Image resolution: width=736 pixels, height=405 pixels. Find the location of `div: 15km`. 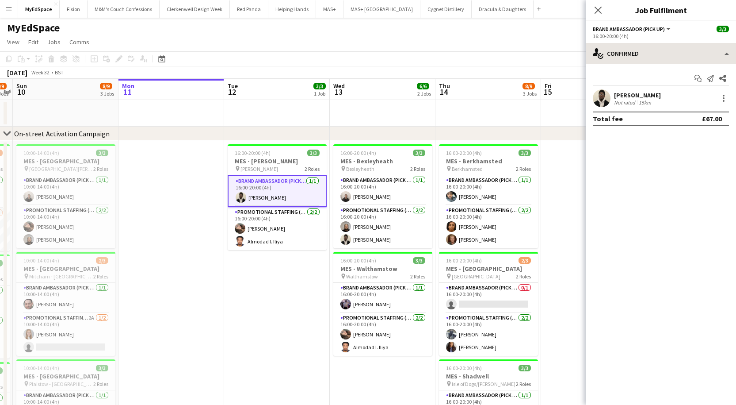

div: 15km is located at coordinates (645, 102).